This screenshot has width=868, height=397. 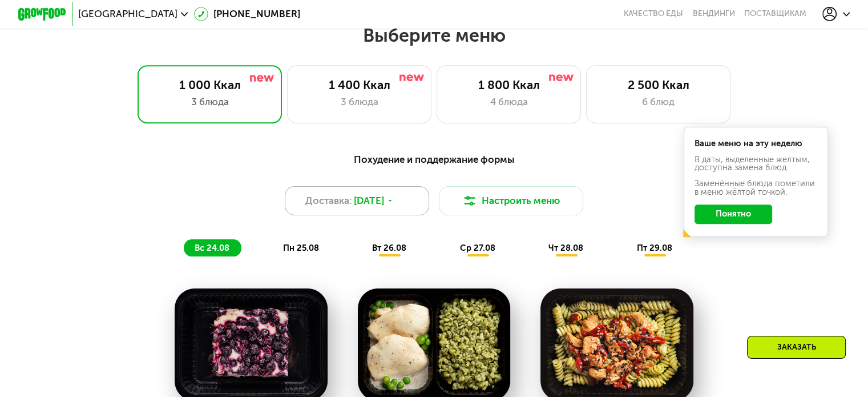 I want to click on div: 4 блюда, so click(x=509, y=102).